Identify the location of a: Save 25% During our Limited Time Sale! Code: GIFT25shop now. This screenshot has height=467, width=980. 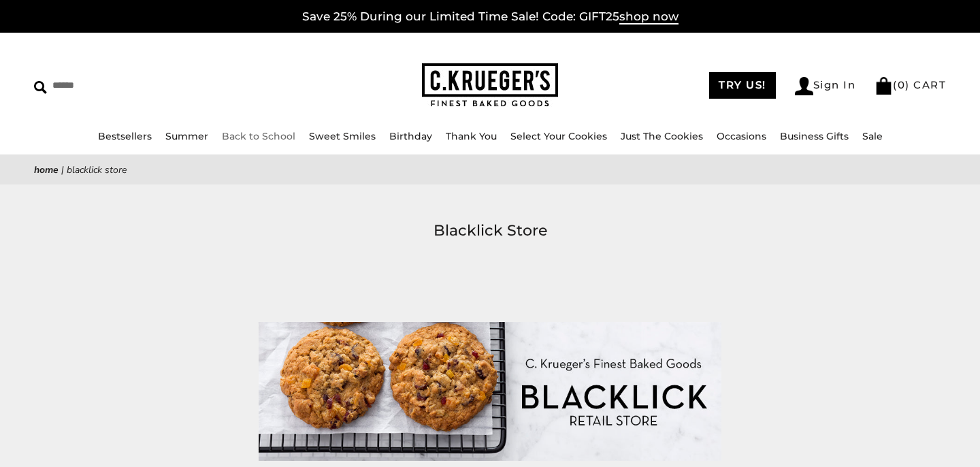
(490, 17).